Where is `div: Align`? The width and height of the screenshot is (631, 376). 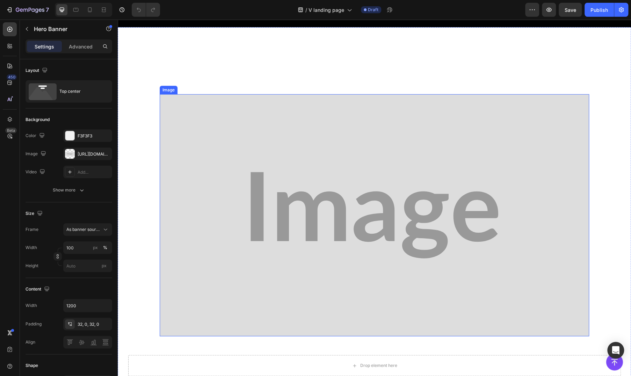 div: Align is located at coordinates (30, 343).